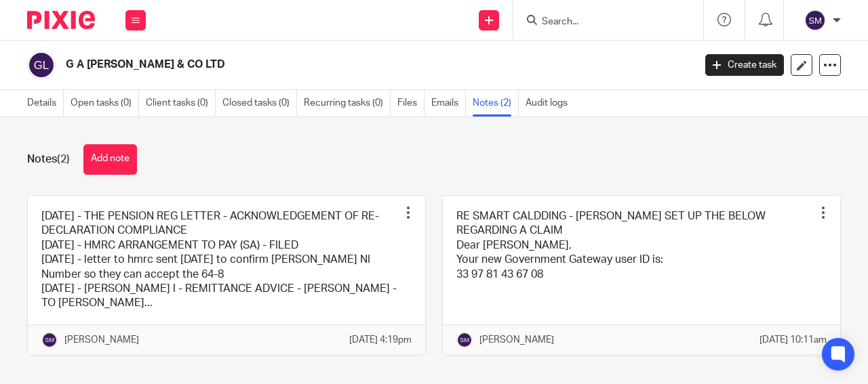  I want to click on a: Create task, so click(744, 65).